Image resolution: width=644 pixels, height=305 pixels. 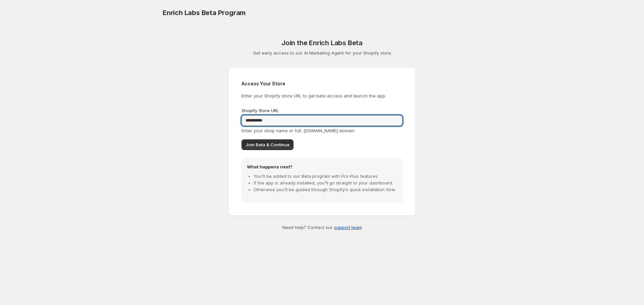 I want to click on strong: What happens next?, so click(x=270, y=167).